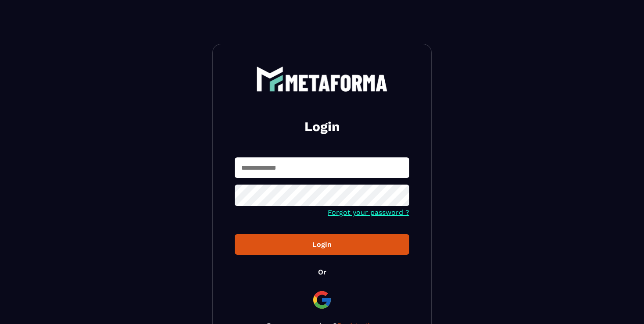  What do you see at coordinates (322, 127) in the screenshot?
I see `h2: Login` at bounding box center [322, 127].